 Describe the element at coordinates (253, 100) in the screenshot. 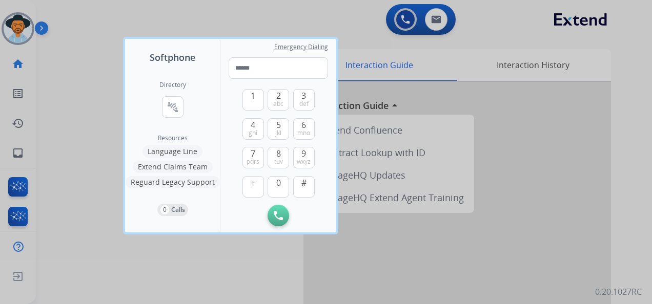

I see `button: 1` at that location.